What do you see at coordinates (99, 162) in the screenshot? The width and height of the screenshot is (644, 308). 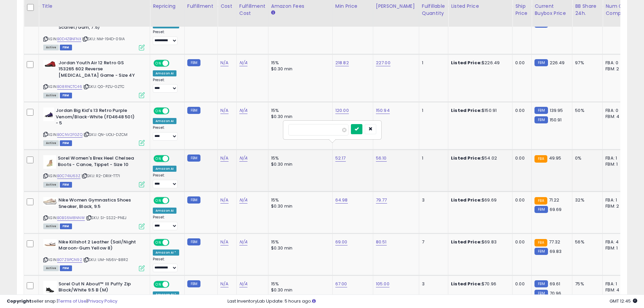 I see `b: Sorel Women's Brex Heel Chelsea Boots - Canoe, Tippet - Size 10` at bounding box center [99, 162].